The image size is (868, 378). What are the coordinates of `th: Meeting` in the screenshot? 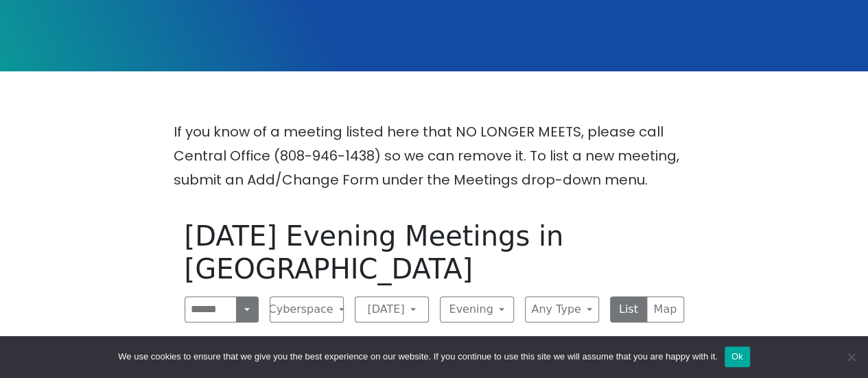 It's located at (344, 355).